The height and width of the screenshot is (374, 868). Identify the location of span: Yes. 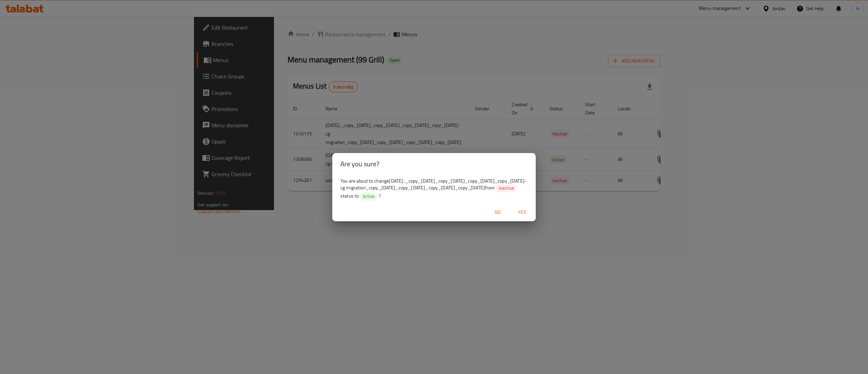
(522, 212).